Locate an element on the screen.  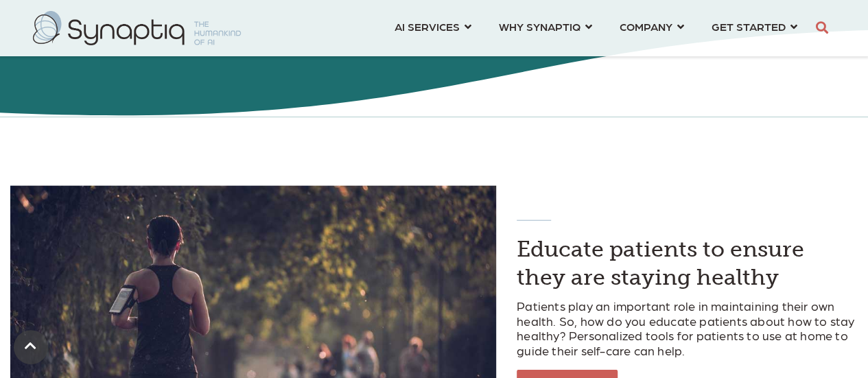
a: COMPANY is located at coordinates (651, 26).